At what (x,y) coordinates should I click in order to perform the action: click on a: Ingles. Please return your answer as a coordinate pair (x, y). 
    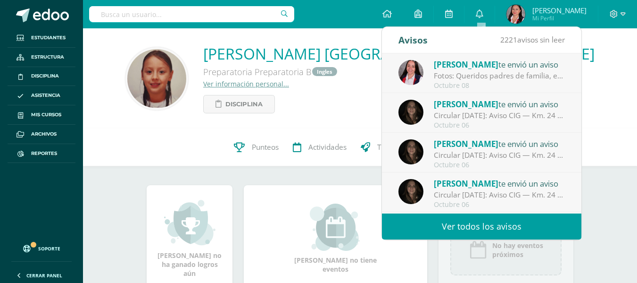
    Looking at the image, I should click on (325, 71).